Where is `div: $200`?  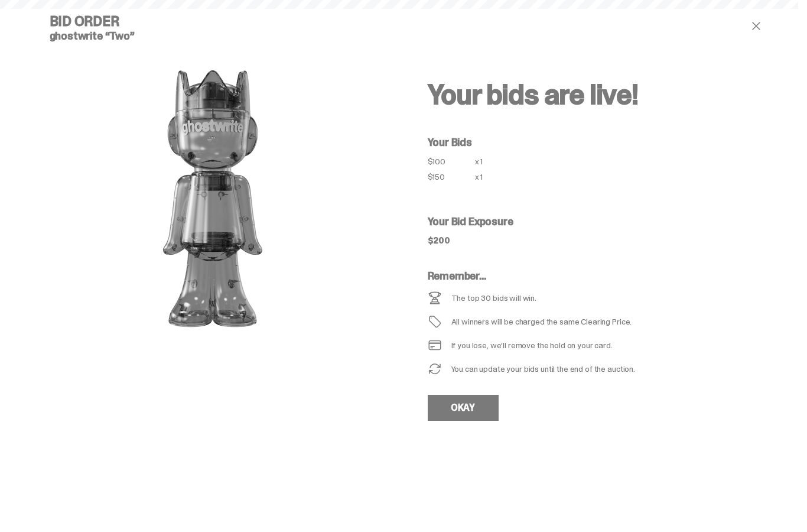
div: $200 is located at coordinates (439, 240).